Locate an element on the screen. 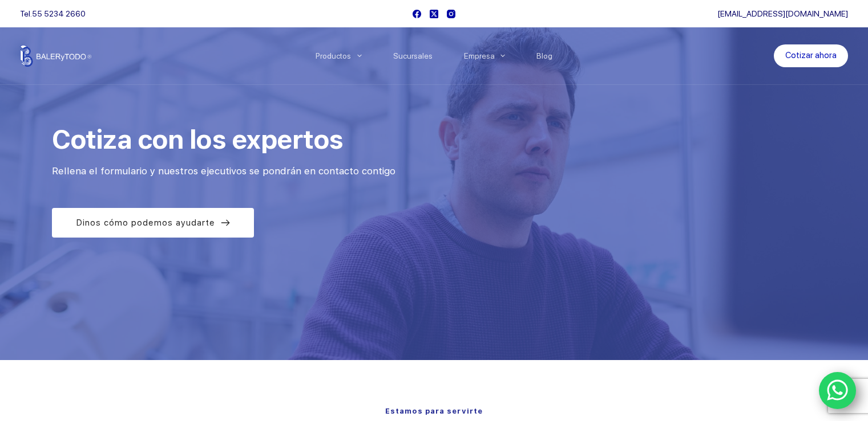 Image resolution: width=868 pixels, height=421 pixels. span: Dinos cómo podemos ayudarte is located at coordinates (145, 223).